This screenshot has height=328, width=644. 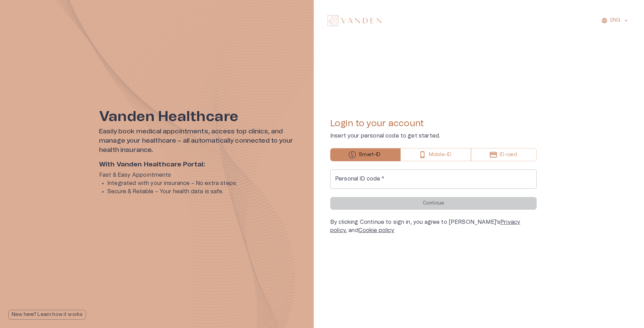 What do you see at coordinates (47, 315) in the screenshot?
I see `p: New here? Learn how it works` at bounding box center [47, 315].